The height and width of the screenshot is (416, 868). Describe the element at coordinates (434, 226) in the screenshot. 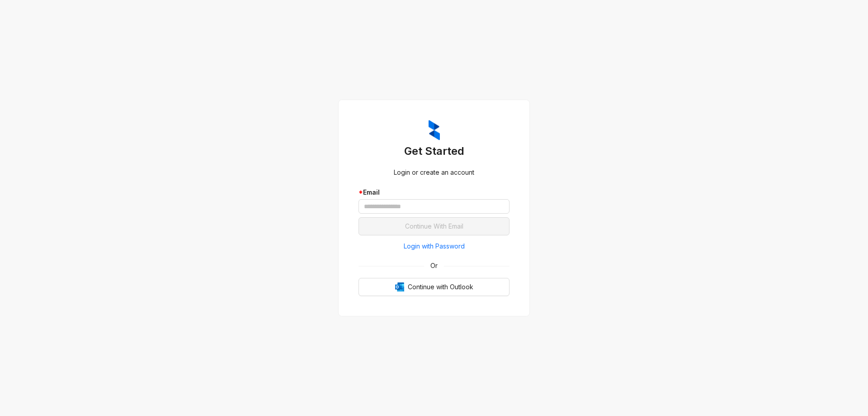

I see `button: Continue With Email` at that location.